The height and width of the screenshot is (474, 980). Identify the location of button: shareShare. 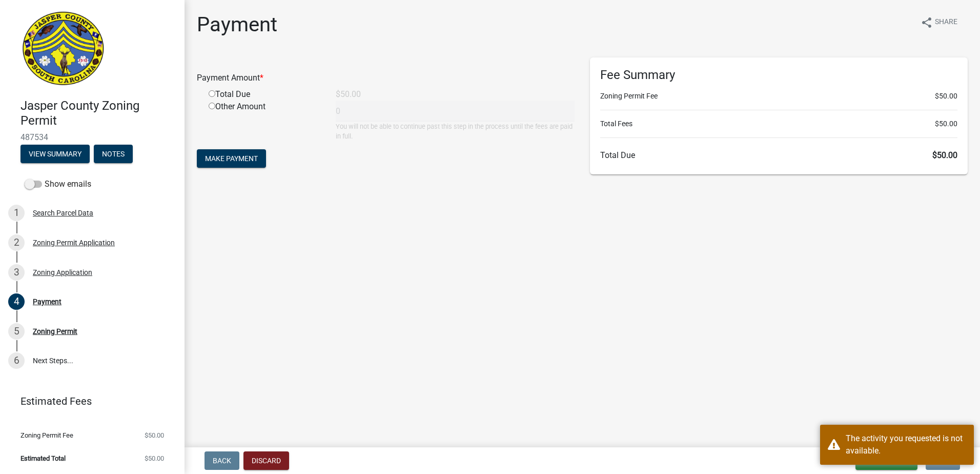
(939, 22).